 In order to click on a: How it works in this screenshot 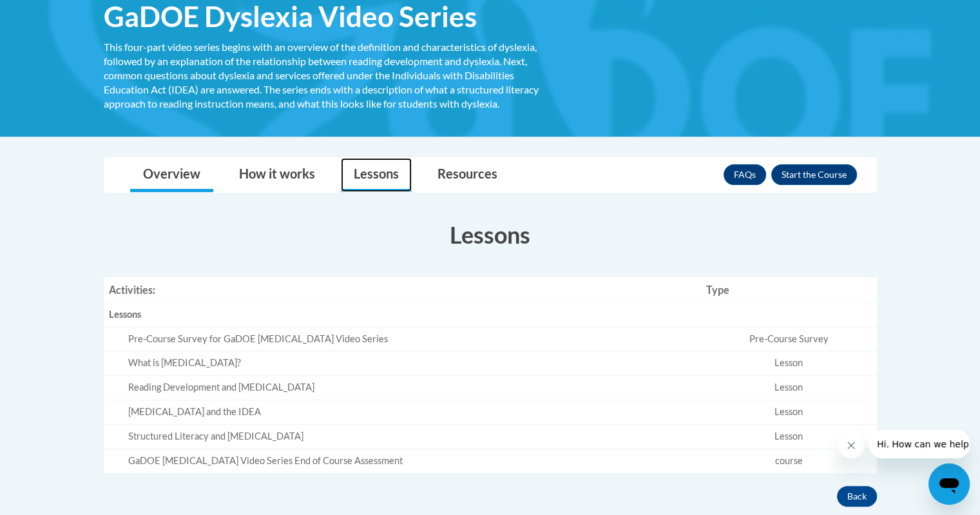, I will do `click(277, 174)`.